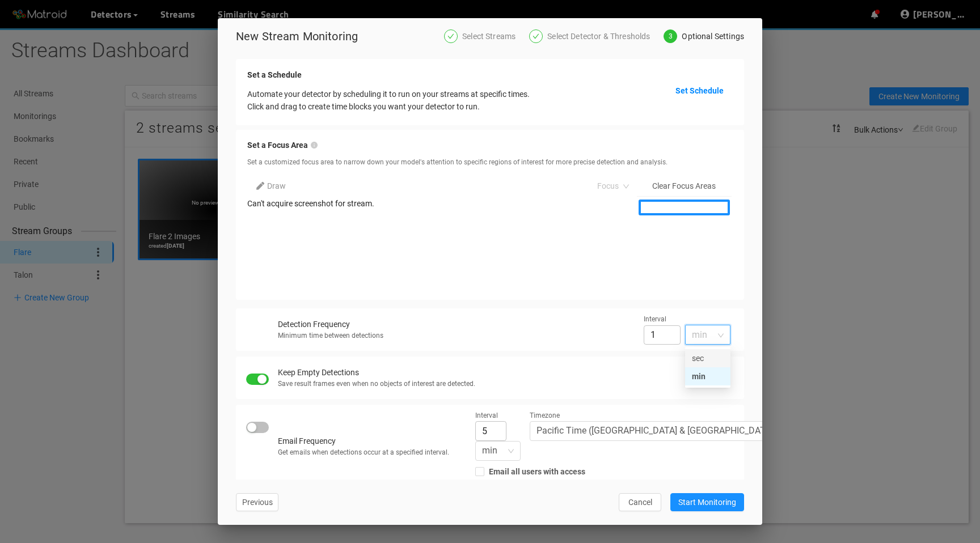  What do you see at coordinates (258, 502) in the screenshot?
I see `span: Previous` at bounding box center [258, 502].